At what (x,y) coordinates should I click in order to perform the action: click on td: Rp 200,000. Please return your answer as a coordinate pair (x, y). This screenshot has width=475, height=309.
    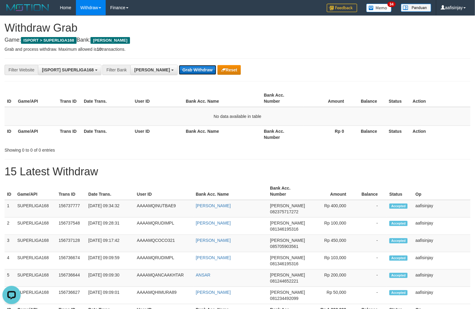
    Looking at the image, I should click on (331, 278).